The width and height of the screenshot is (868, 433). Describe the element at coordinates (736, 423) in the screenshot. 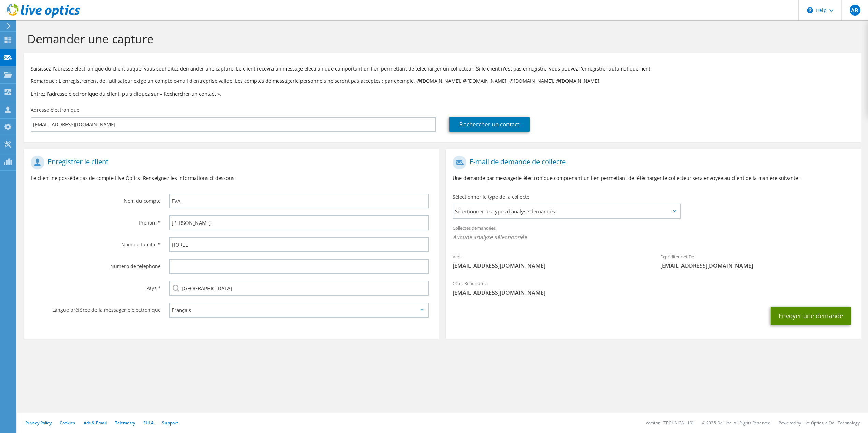

I see `li: © 2025 Dell Inc. All Rights Reserved` at that location.